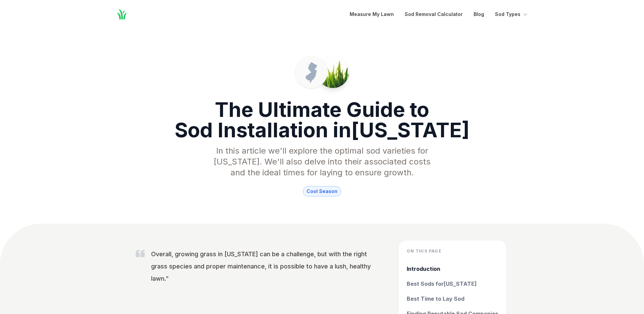 The width and height of the screenshot is (644, 314). I want to click on img: New Jersey state outline, so click(311, 72).